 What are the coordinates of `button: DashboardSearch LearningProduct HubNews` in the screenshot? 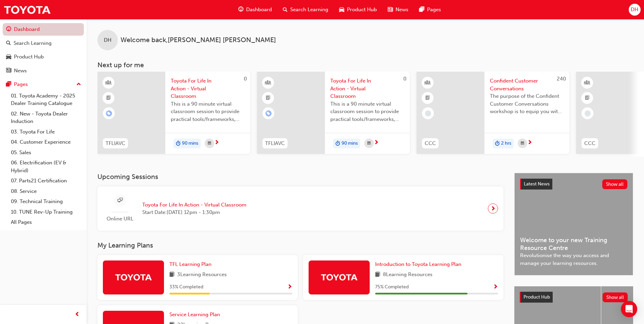 It's located at (43, 50).